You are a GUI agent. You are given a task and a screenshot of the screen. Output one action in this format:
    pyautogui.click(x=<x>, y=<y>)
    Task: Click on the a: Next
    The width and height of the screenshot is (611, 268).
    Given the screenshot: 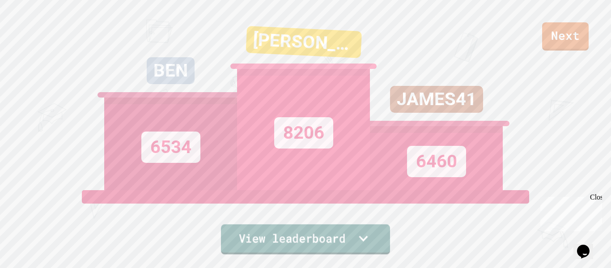 What is the action you would take?
    pyautogui.click(x=565, y=36)
    